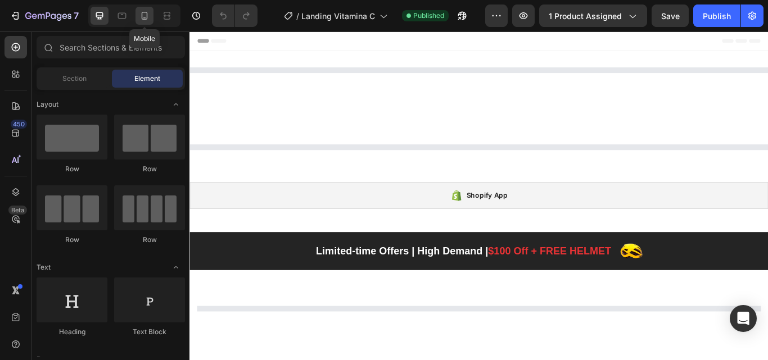 The width and height of the screenshot is (768, 360). I want to click on span: Section, so click(74, 79).